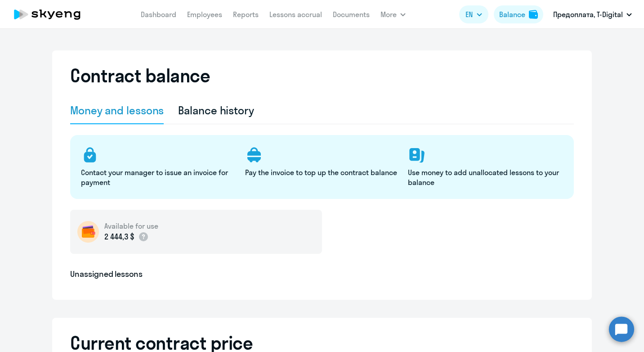  I want to click on button: Предоплата, T-Digital, so click(592, 14).